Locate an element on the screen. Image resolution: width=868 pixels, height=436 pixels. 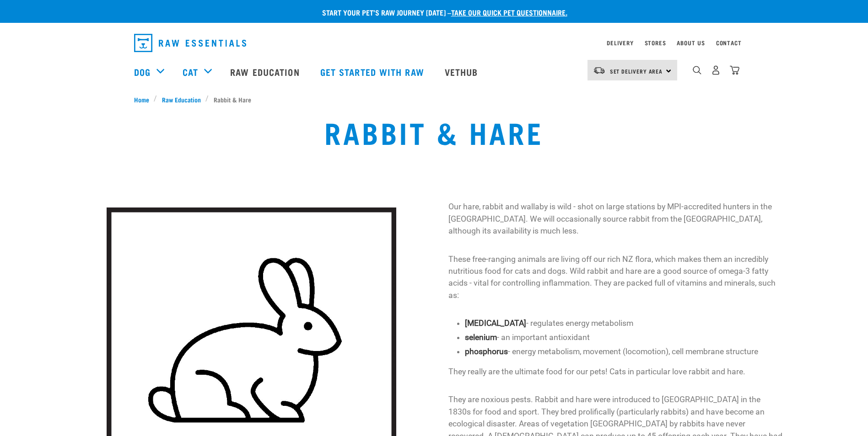
span: Raw Education is located at coordinates (182, 99).